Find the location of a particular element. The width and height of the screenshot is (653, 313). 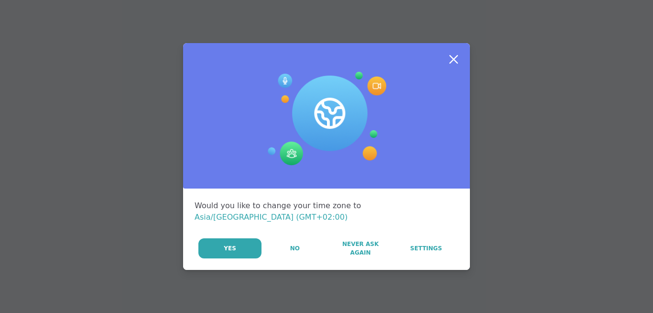

a: Settings is located at coordinates (426, 248).